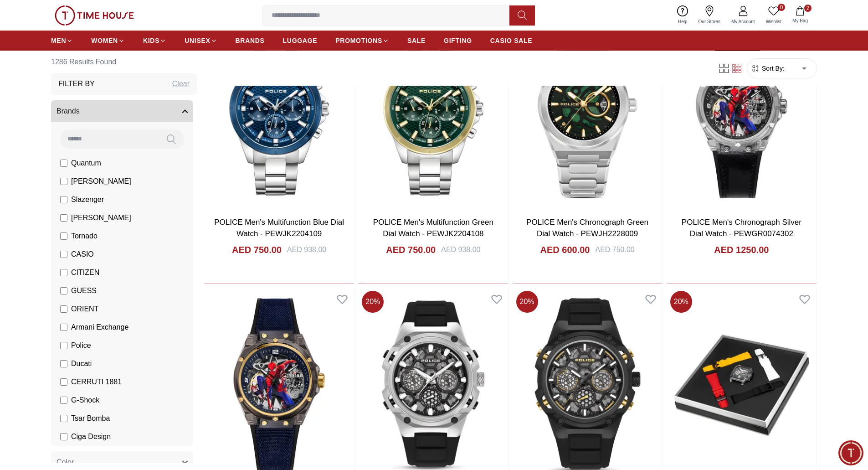  What do you see at coordinates (64, 364) in the screenshot?
I see `input: Ducati` at bounding box center [64, 364].